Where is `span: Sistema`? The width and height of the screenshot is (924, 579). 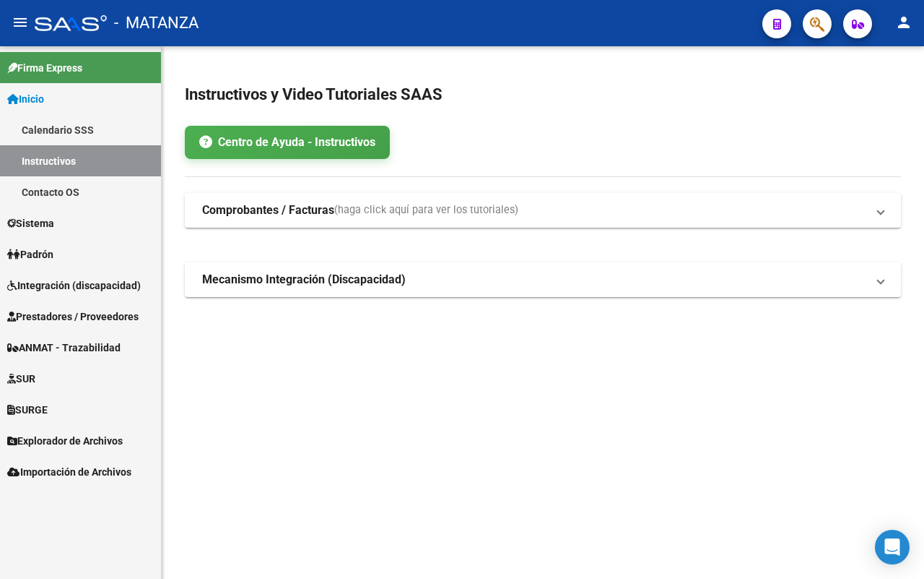 span: Sistema is located at coordinates (31, 223).